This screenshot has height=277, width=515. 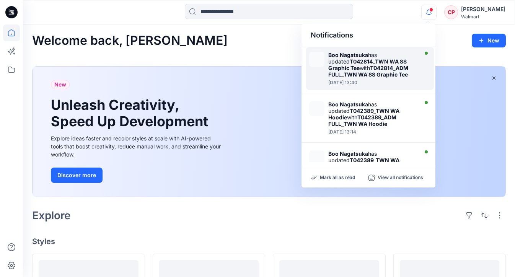 What do you see at coordinates (337, 178) in the screenshot?
I see `p: Mark all as read` at bounding box center [337, 178].